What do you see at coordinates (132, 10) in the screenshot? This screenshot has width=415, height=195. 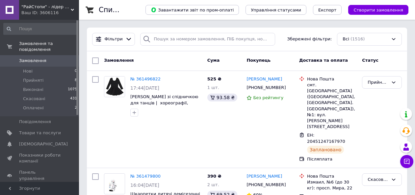 I see `h1: Список замовлень` at bounding box center [132, 10].